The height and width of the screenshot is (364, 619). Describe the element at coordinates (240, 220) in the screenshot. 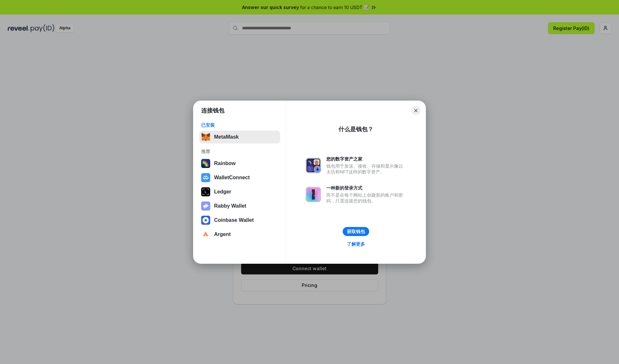

I see `button: Coinbase Wallet` at that location.